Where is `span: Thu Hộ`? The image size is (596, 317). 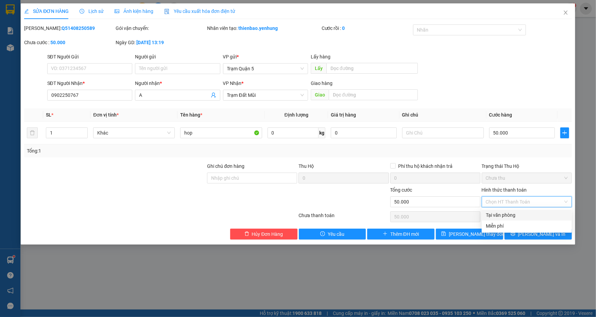 span: Thu Hộ is located at coordinates (306, 166).